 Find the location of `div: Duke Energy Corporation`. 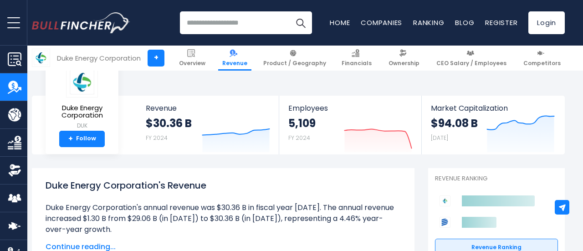

div: Duke Energy Corporation is located at coordinates (99, 58).